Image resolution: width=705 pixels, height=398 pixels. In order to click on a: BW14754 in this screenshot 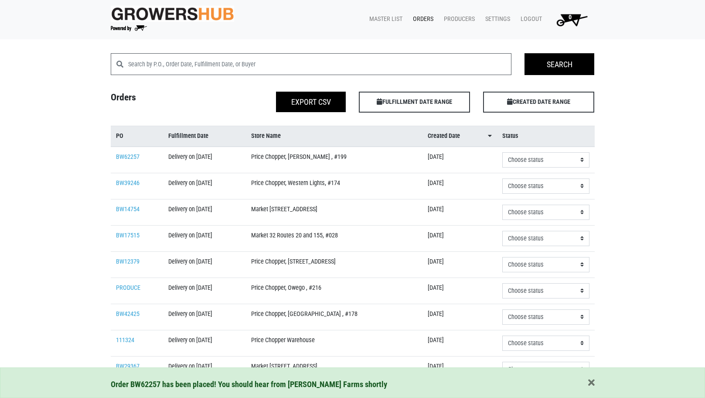, I will do `click(128, 209)`.